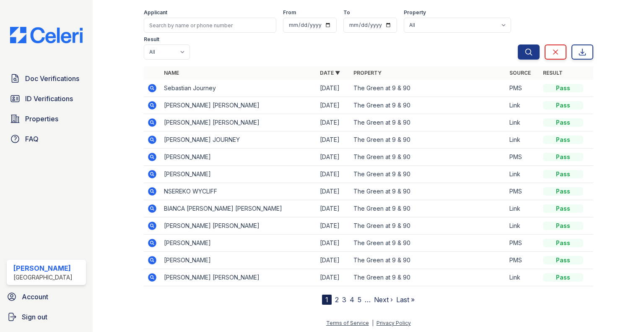 This screenshot has width=644, height=332. Describe the element at coordinates (46, 119) in the screenshot. I see `a: Properties` at that location.